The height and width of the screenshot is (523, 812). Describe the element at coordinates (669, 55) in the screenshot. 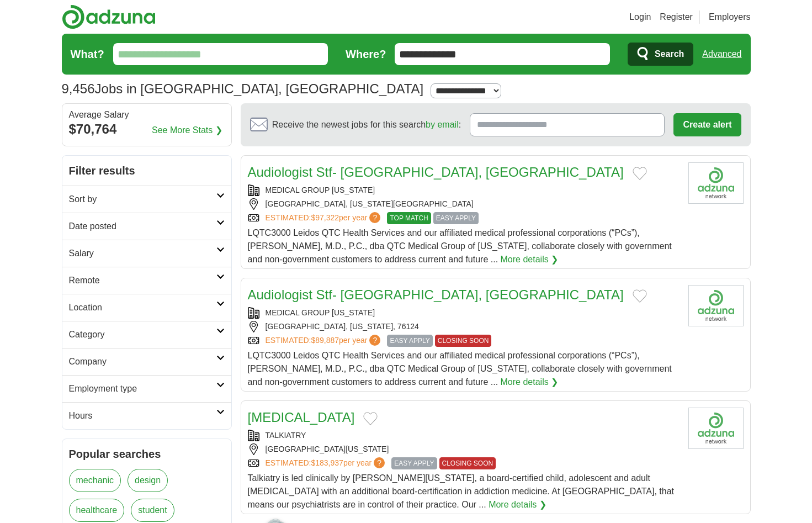

I see `span: Search` at that location.